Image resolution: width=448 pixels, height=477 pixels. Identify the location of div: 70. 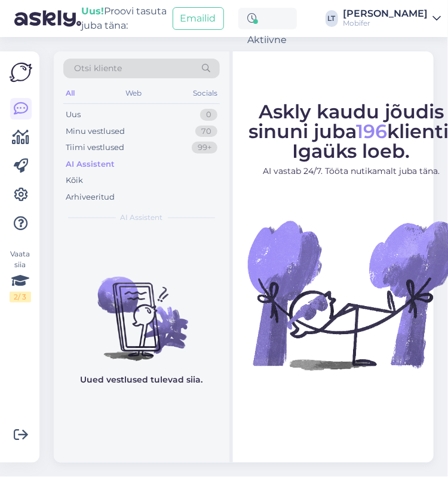
(206, 131).